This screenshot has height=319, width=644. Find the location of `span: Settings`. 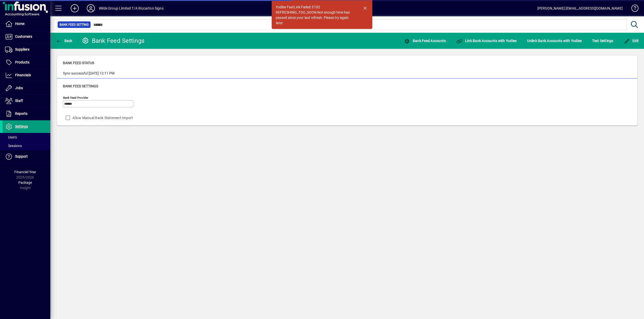

span: Settings is located at coordinates (21, 126).